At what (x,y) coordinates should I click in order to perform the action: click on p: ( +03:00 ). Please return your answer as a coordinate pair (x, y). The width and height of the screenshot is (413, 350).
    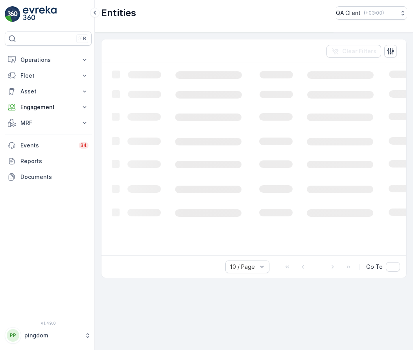
    Looking at the image, I should click on (374, 13).